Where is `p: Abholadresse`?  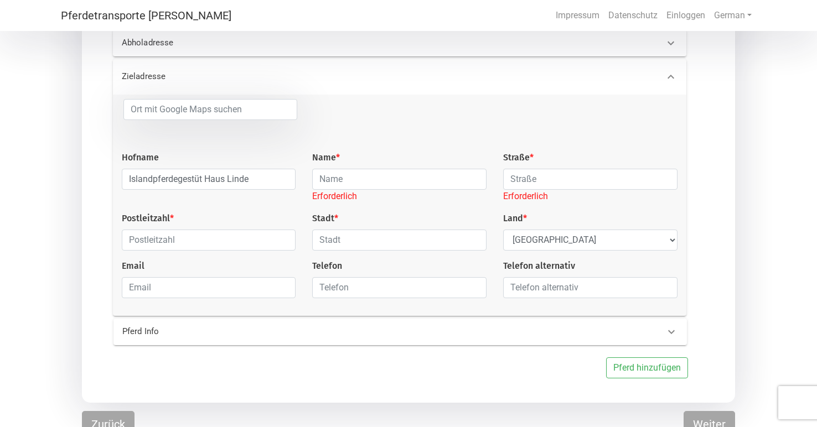 p: Abholadresse is located at coordinates (247, 43).